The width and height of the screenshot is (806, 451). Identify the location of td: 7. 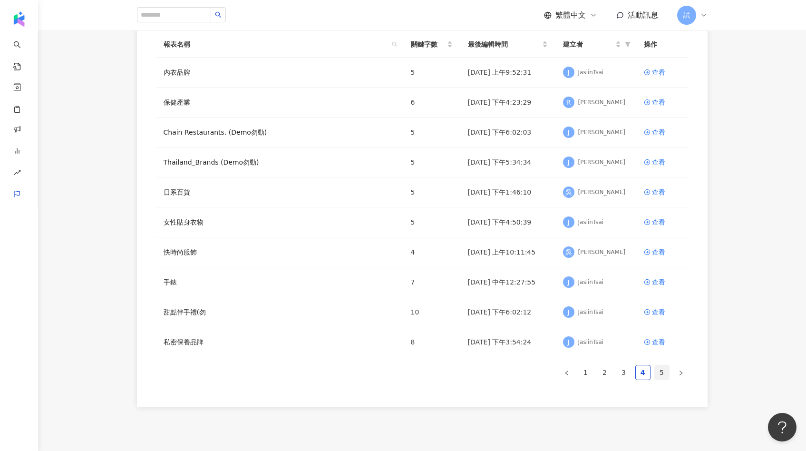
(432, 282).